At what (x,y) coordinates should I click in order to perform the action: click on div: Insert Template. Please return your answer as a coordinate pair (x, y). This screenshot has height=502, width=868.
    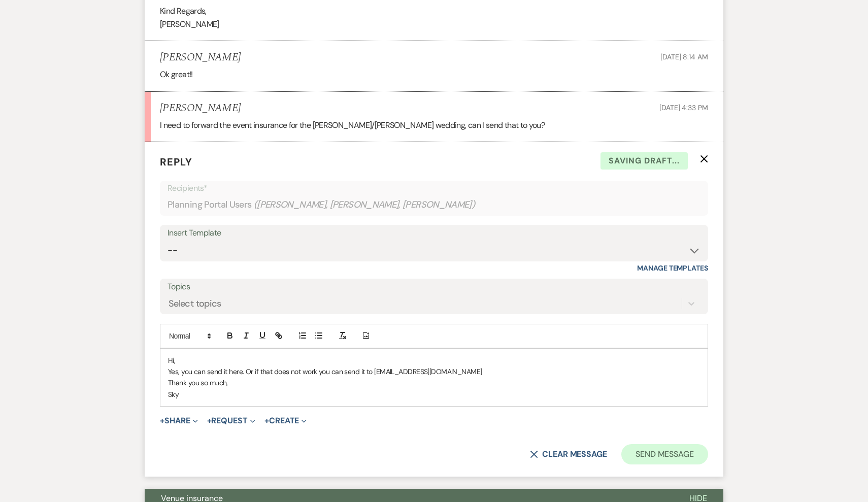
    Looking at the image, I should click on (434, 233).